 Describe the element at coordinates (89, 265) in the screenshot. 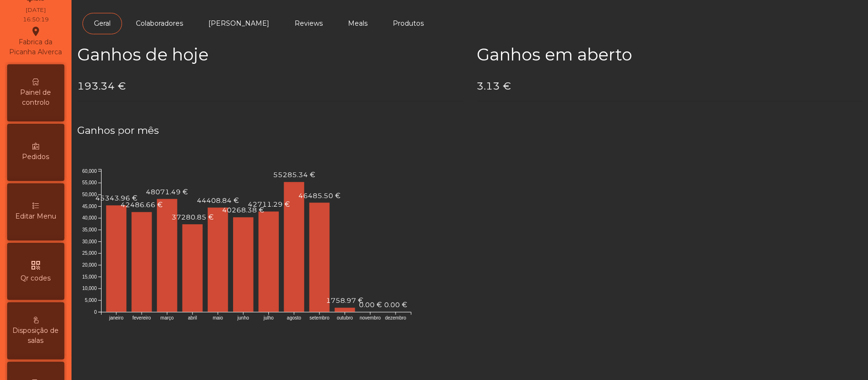

I see `text: 20,000` at that location.